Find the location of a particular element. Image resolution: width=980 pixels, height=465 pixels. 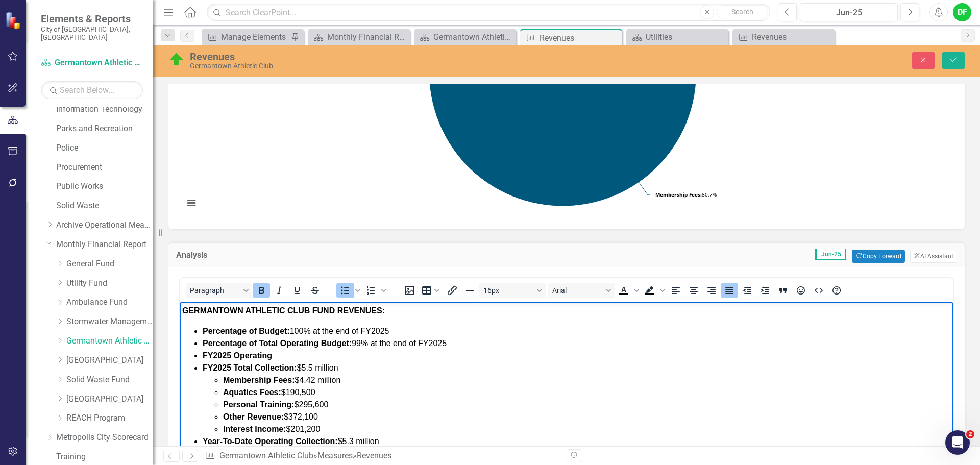

a: Utility Fund is located at coordinates (110, 283).